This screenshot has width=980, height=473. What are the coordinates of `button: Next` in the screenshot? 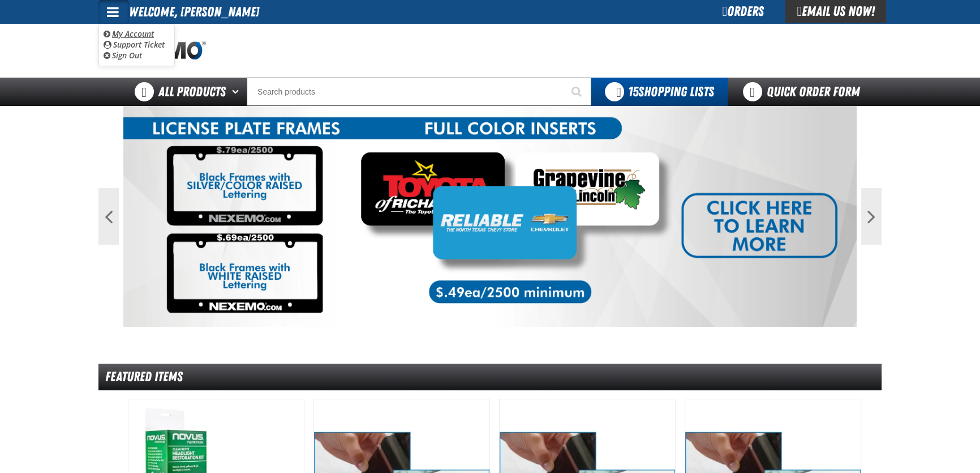 It's located at (871, 216).